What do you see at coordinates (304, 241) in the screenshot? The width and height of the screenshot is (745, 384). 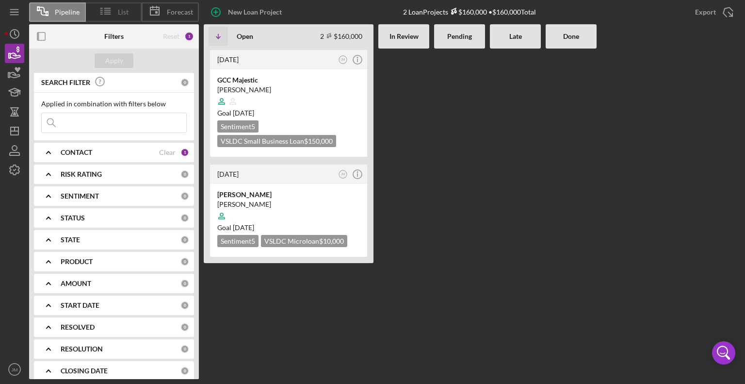 I see `div: VSLDC Microloan $10,000` at bounding box center [304, 241].